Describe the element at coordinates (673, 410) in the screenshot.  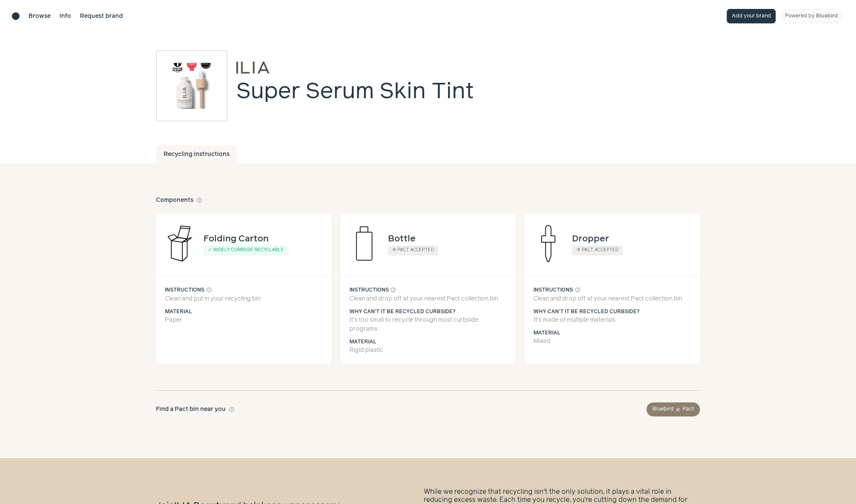
I see `div: Bluebird Pact` at that location.